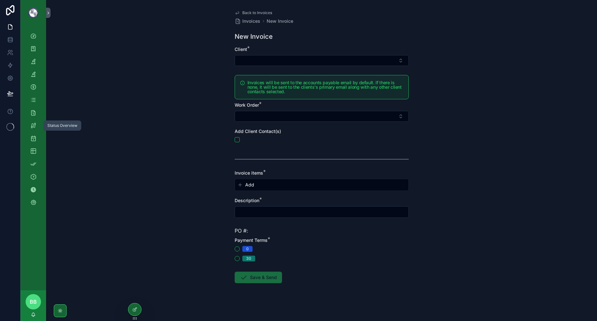 The width and height of the screenshot is (597, 321). Describe the element at coordinates (251, 240) in the screenshot. I see `span: Payment Terms` at that location.